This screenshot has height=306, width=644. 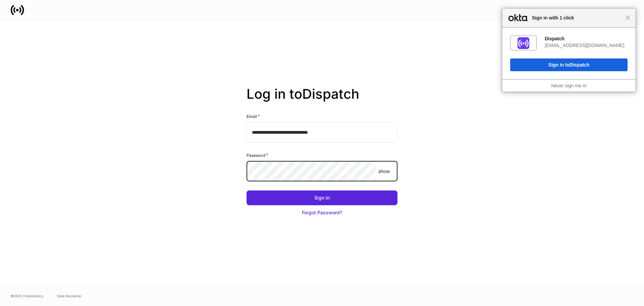 I want to click on span: Dispatch, so click(x=580, y=65).